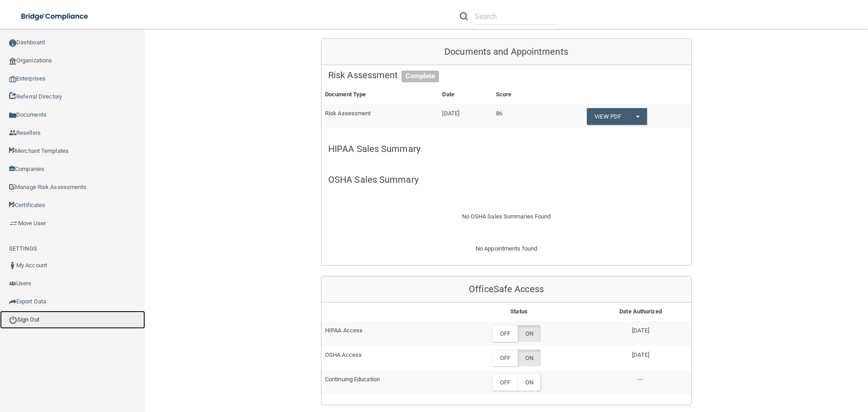  What do you see at coordinates (55, 16) in the screenshot?
I see `img: bridge_compliance_login_screen.278c3ca4.svg` at bounding box center [55, 16].